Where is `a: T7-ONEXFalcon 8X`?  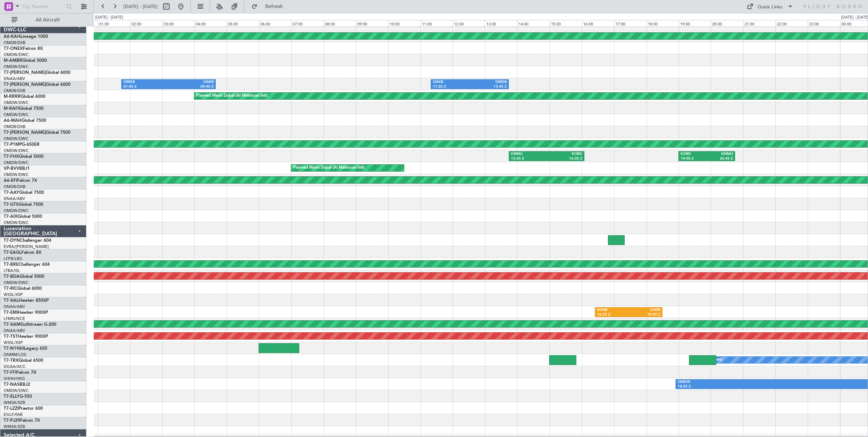 a: T7-ONEXFalcon 8X is located at coordinates (23, 49).